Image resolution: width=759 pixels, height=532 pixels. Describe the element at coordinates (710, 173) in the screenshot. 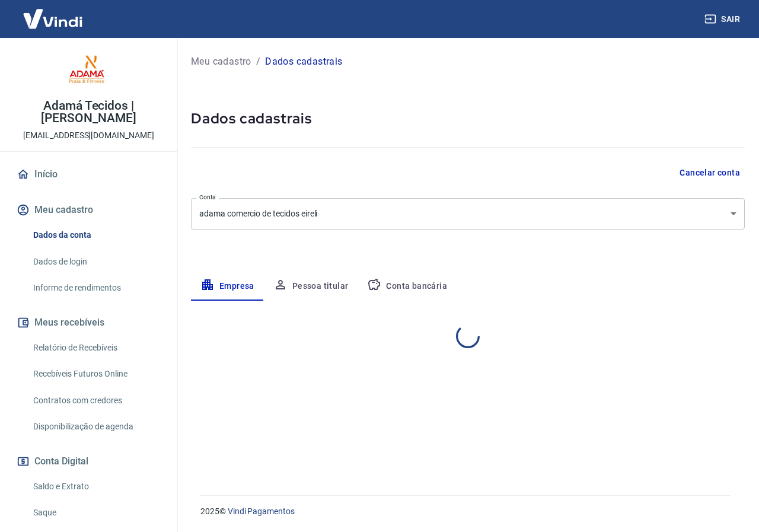

I see `button: Cancelar conta` at that location.